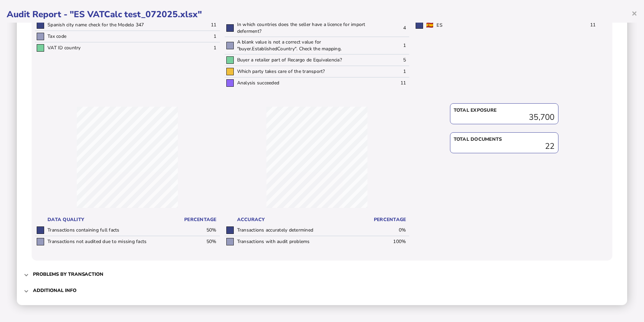 The width and height of the screenshot is (644, 322). Describe the element at coordinates (322, 290) in the screenshot. I see `mat-expansion-panel-header: Additional info` at that location.